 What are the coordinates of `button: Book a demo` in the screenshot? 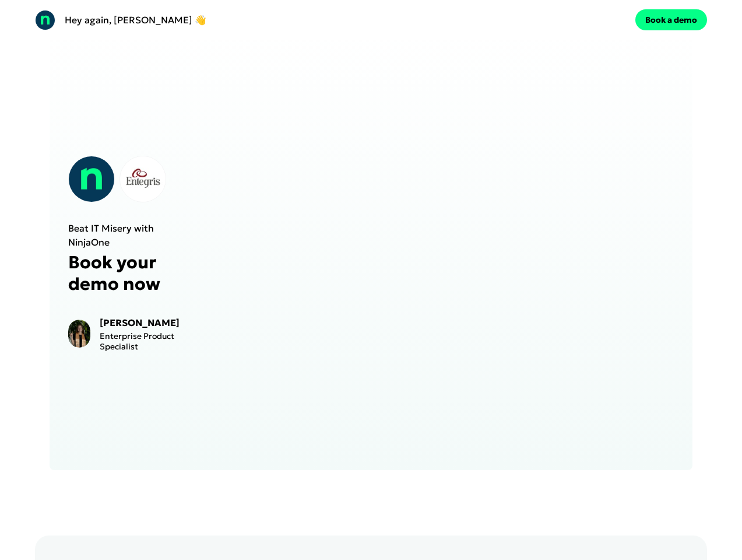 It's located at (671, 20).